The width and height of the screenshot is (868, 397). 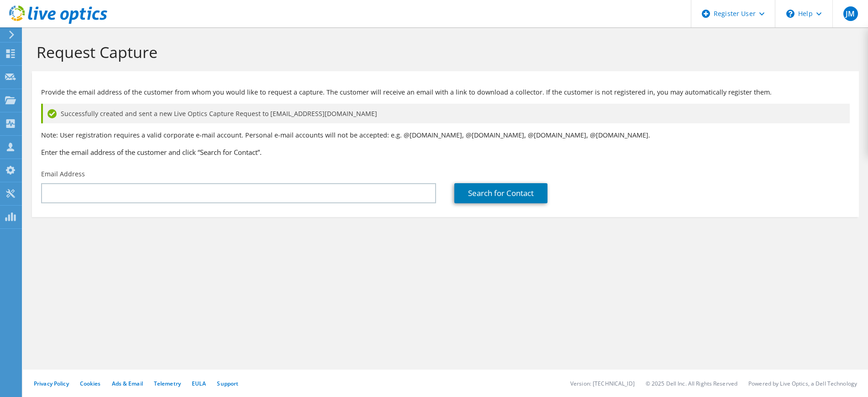 I want to click on label: Email Address, so click(x=63, y=174).